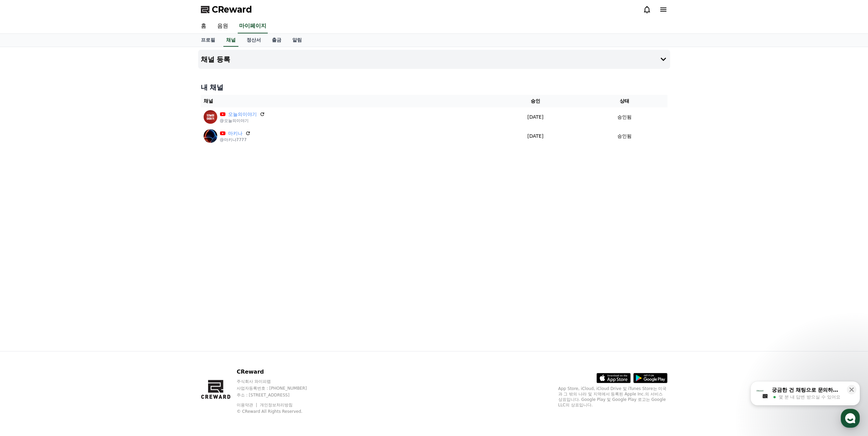 The image size is (868, 436). What do you see at coordinates (434, 59) in the screenshot?
I see `button: 채널 등록` at bounding box center [434, 59].